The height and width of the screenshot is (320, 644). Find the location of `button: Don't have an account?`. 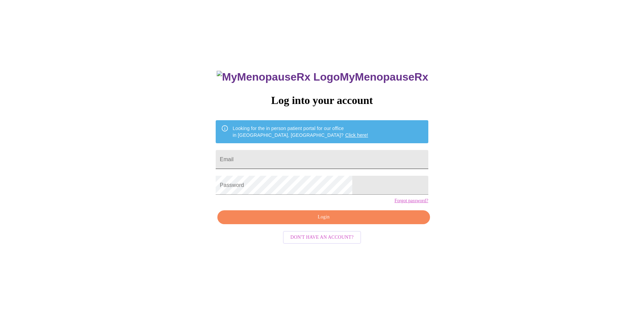

button: Don't have an account? is located at coordinates (322, 237).